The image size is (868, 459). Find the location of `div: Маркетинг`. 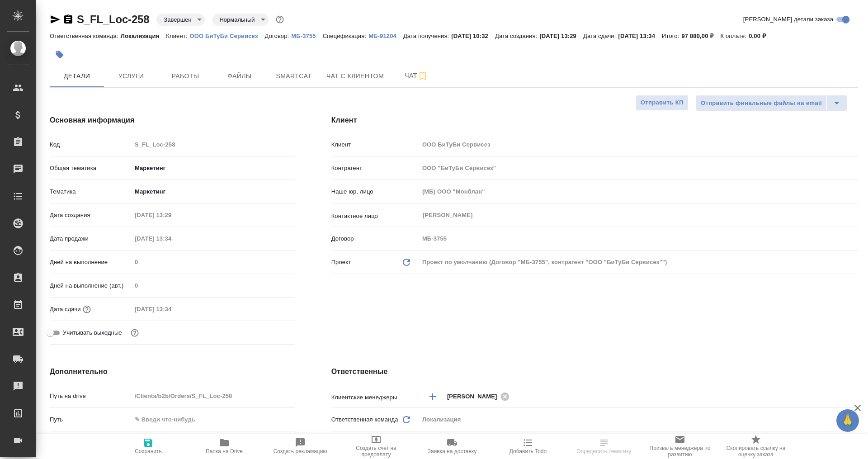

div: Маркетинг is located at coordinates (213, 168).